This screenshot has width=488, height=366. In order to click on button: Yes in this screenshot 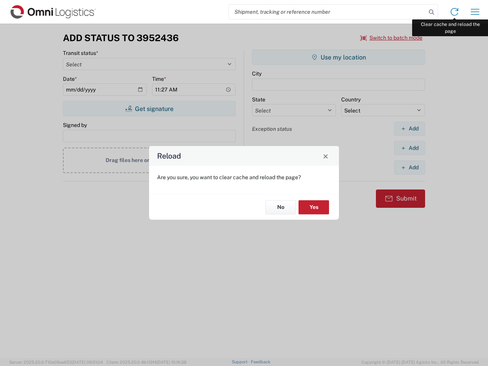, I will do `click(314, 207)`.